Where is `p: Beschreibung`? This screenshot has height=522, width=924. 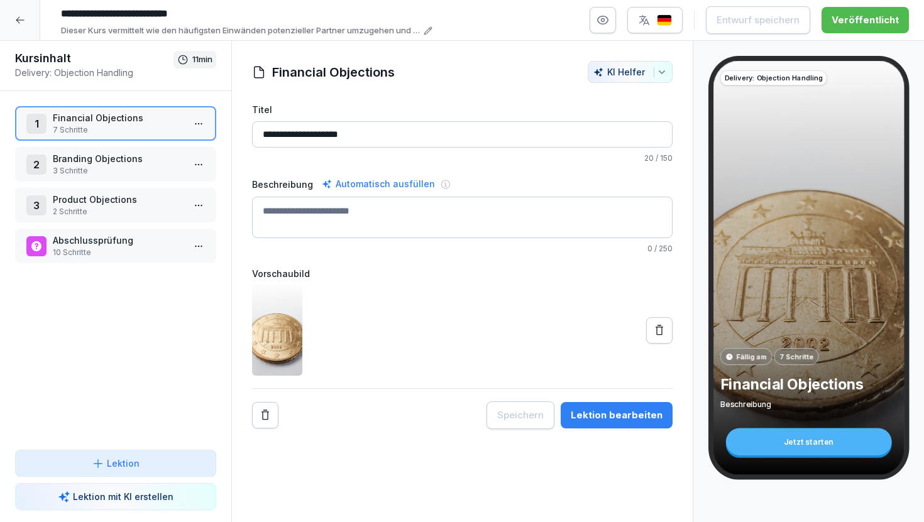 p: Beschreibung is located at coordinates (808, 404).